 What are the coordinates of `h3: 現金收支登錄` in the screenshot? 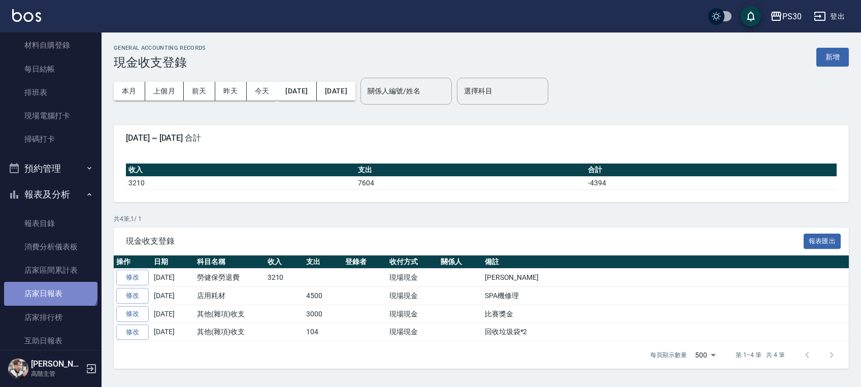 It's located at (160, 62).